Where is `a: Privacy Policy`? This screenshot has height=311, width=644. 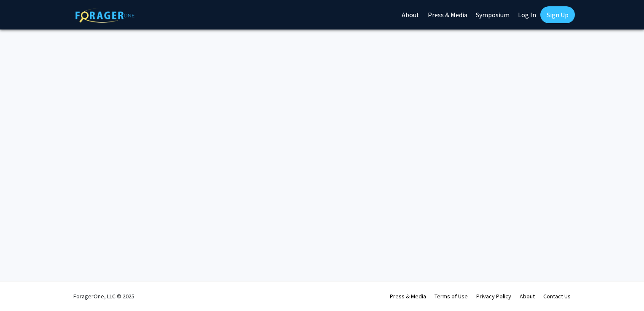 a: Privacy Policy is located at coordinates (494, 296).